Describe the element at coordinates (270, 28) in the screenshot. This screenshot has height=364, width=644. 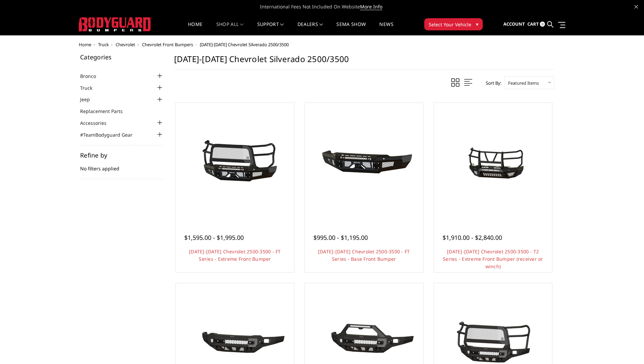
I see `a: Support` at that location.